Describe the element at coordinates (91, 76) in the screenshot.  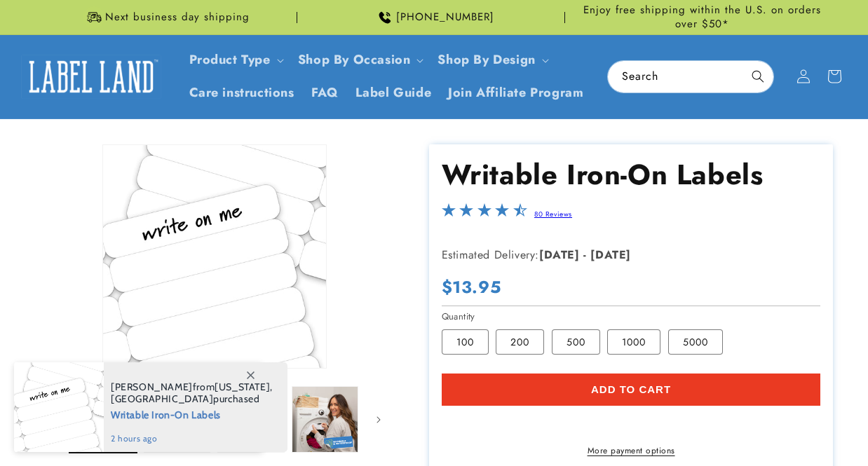
I see `img: Label Land` at that location.